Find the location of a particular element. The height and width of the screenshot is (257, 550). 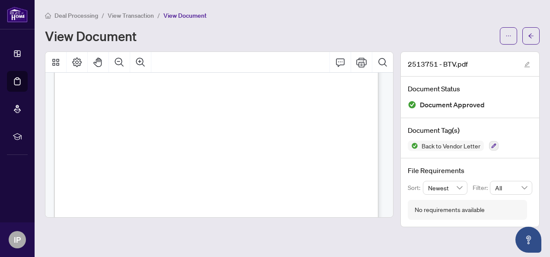

p: Filter: is located at coordinates (481, 188).